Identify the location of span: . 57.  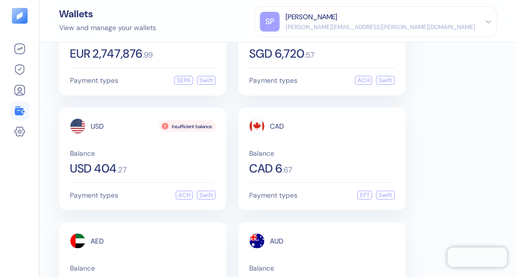
(309, 55).